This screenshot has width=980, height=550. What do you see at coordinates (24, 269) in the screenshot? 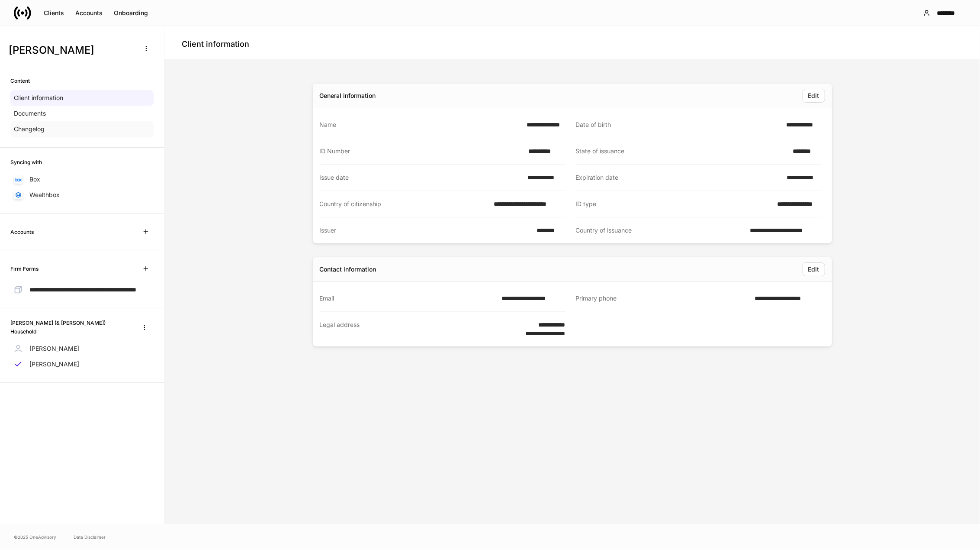
I see `h6: Firm Forms` at bounding box center [24, 269].